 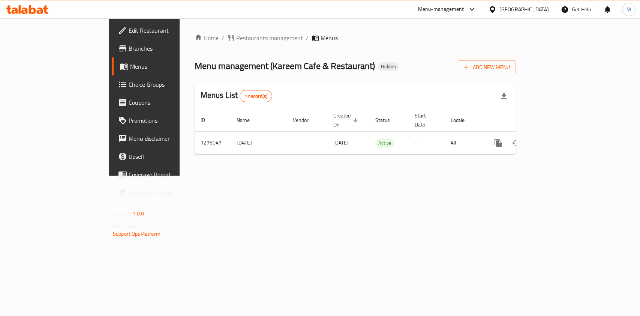 What do you see at coordinates (169, 48) in the screenshot?
I see `span: Branches` at bounding box center [169, 48].